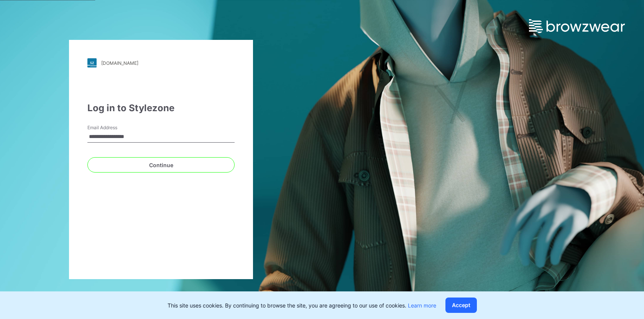 Image resolution: width=644 pixels, height=319 pixels. I want to click on div: Log in to Stylezone, so click(161, 108).